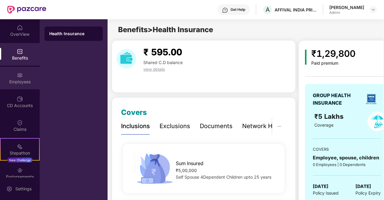  Describe the element at coordinates (134, 112) in the screenshot. I see `span: Covers` at that location.